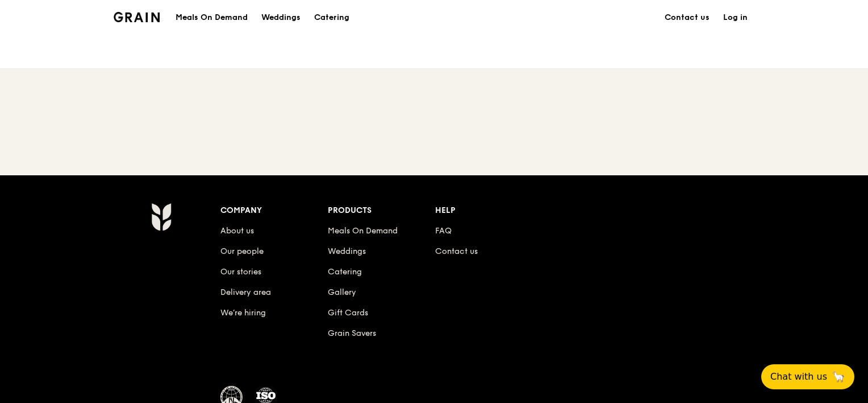 The width and height of the screenshot is (868, 403). I want to click on a: Log in, so click(736, 18).